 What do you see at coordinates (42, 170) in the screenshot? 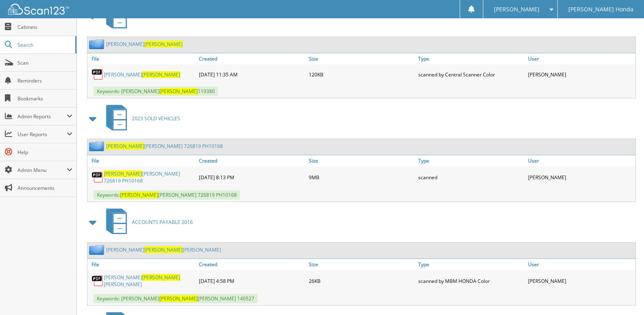
I see `span: Admin Menu` at bounding box center [42, 170].